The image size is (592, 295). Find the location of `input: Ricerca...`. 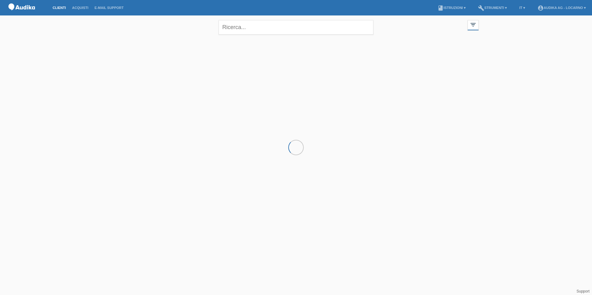

input: Ricerca... is located at coordinates (296, 27).